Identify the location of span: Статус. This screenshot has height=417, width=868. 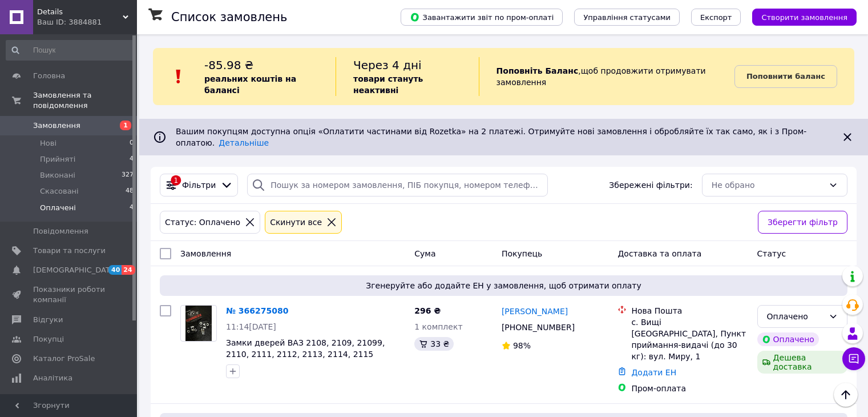
(772, 254).